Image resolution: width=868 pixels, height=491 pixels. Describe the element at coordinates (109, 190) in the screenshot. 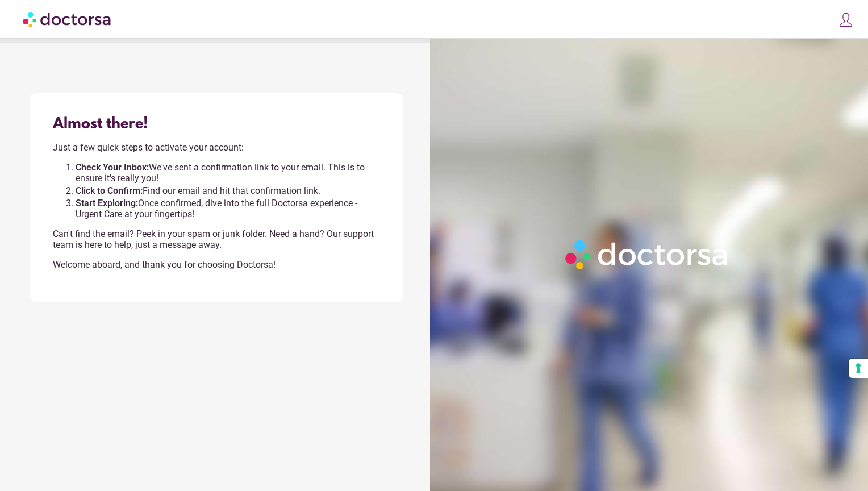

I see `strong: Click to Confirm:` at that location.